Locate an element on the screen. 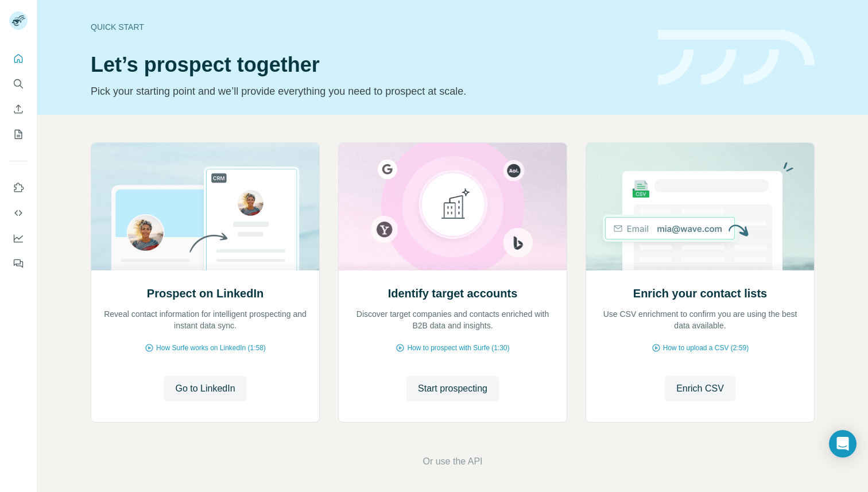  p: Reveal contact information for intelligent prospecting and instant data sync. is located at coordinates (205, 320).